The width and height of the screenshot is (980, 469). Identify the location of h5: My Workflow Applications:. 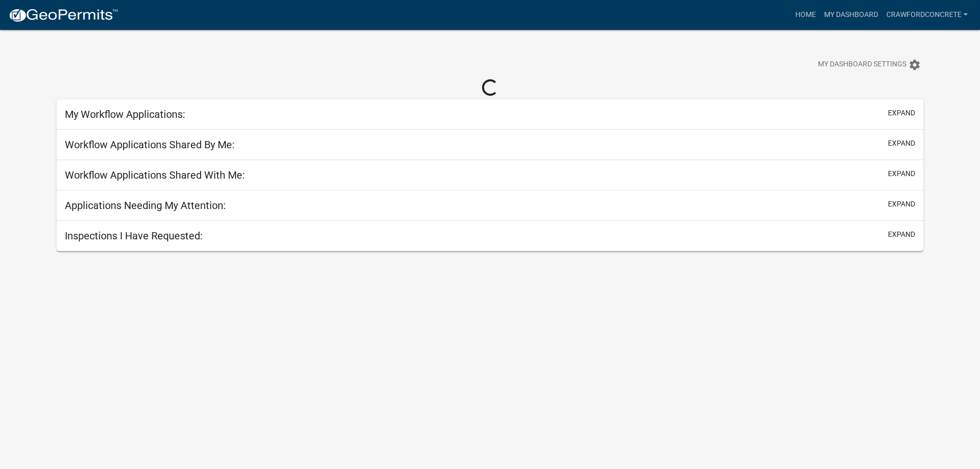
(125, 115).